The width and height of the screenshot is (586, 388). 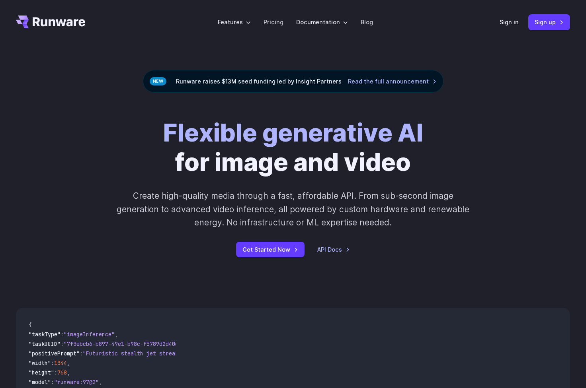 What do you see at coordinates (228, 354) in the screenshot?
I see `span: "Futuristic stealth jet streaking through a neon-lit cityscape with glowing purple exhaust"` at bounding box center [228, 354].